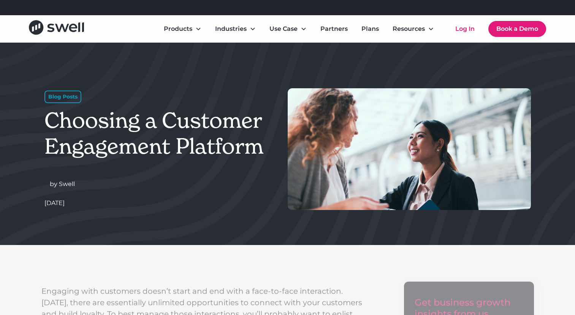  I want to click on h1: Choosing a Customer Engagement Platform, so click(158, 133).